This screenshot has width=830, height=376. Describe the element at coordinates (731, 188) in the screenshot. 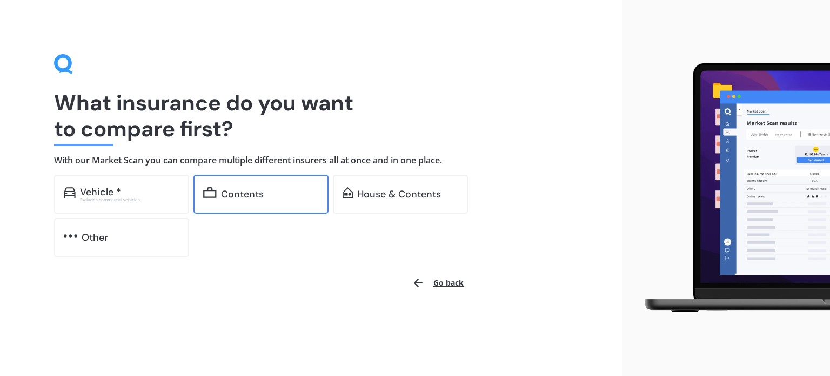

I see `img: laptop.webp` at that location.